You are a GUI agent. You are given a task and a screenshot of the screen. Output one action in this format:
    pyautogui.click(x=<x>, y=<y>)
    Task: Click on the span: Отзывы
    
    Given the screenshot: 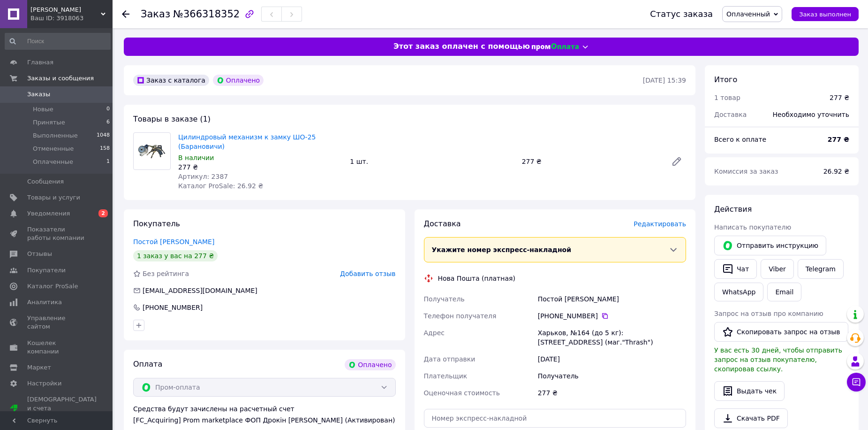 What is the action you would take?
    pyautogui.click(x=39, y=254)
    